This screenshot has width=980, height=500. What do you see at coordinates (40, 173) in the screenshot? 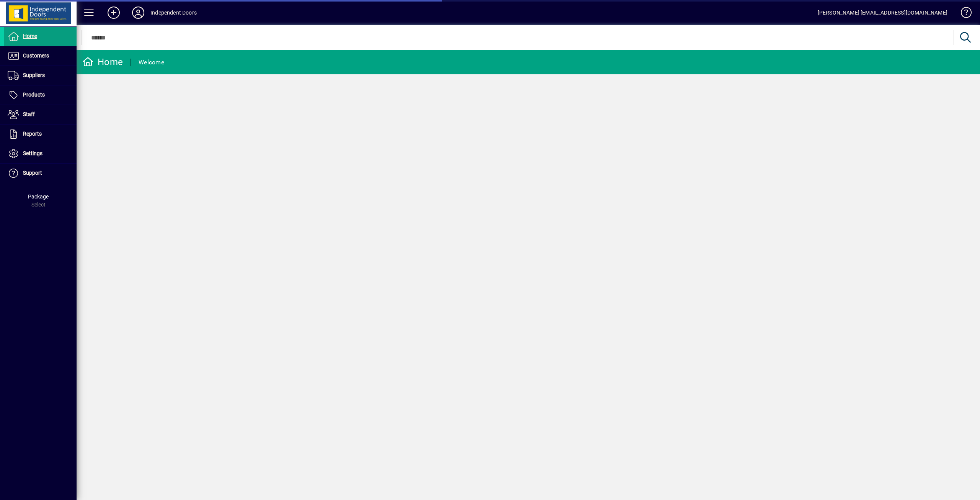
I see `a: Support` at bounding box center [40, 173].